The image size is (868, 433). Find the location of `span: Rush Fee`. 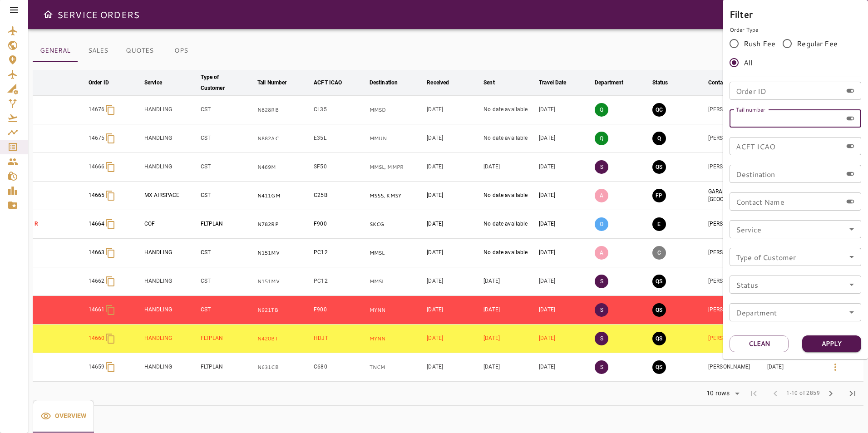

span: Rush Fee is located at coordinates (760, 43).